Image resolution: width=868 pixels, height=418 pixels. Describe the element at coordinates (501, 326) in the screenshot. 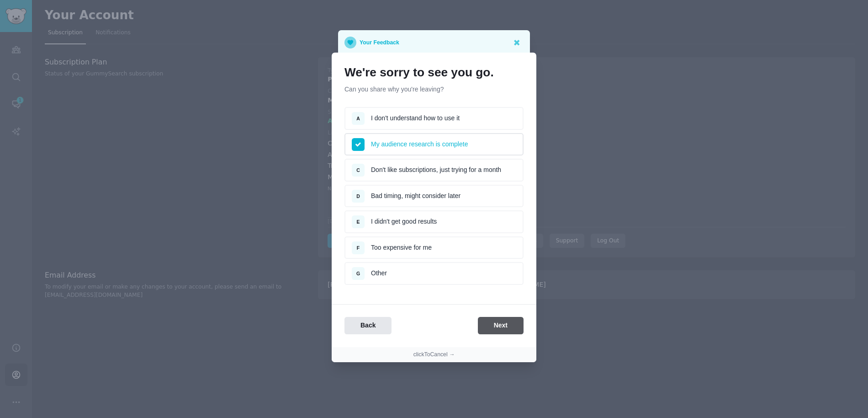

I see `button: Next` at that location.